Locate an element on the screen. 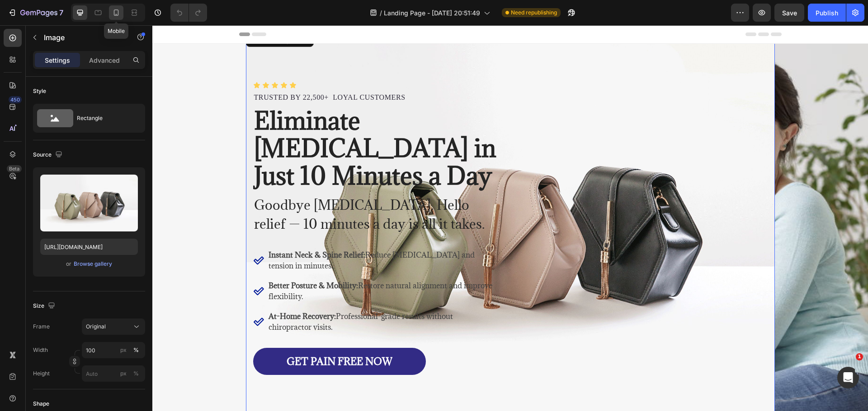  div: Size is located at coordinates (44, 306).